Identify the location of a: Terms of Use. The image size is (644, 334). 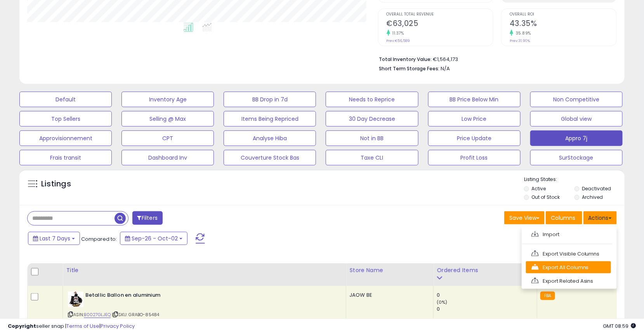
(82, 326).